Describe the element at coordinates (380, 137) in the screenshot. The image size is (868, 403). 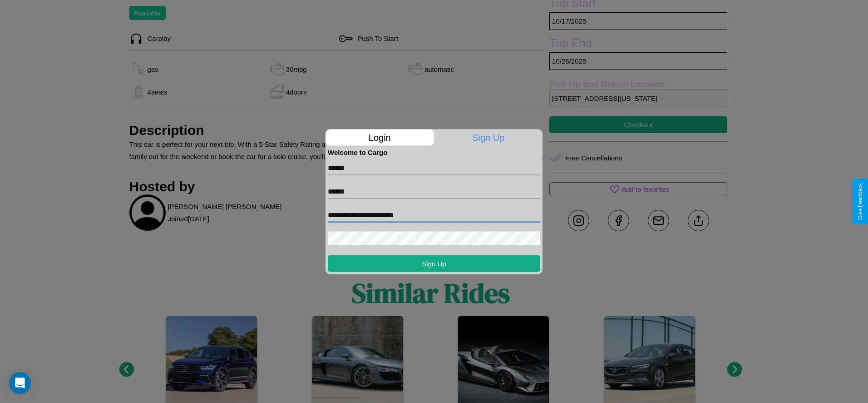
I see `p: Login` at that location.